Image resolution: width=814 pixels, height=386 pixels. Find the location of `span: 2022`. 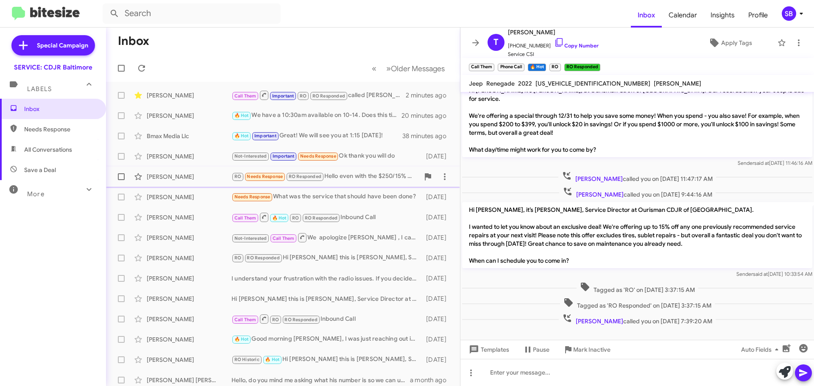

span: 2022 is located at coordinates (525, 84).